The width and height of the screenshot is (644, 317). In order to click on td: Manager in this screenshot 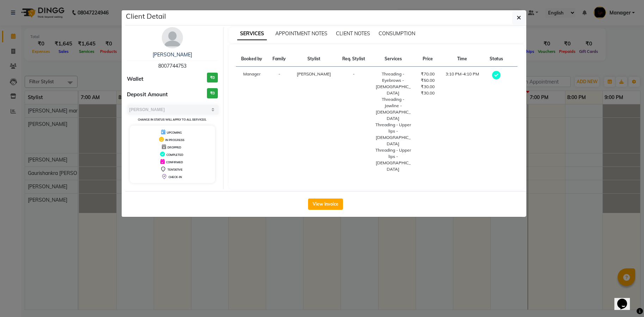, I will do `click(252, 122)`.